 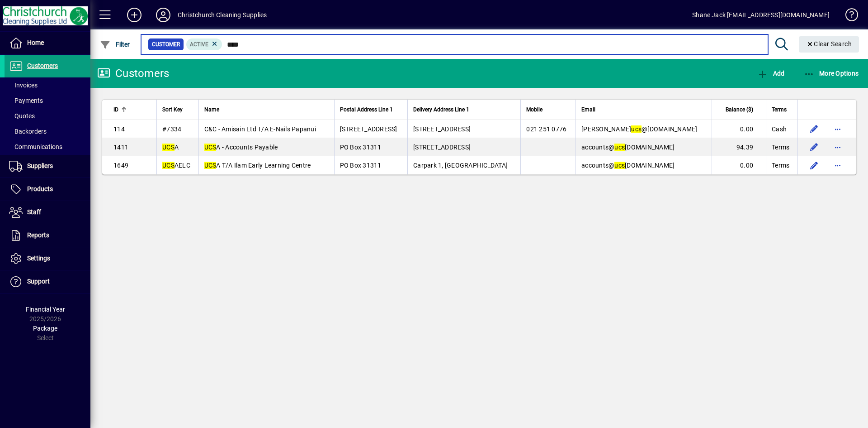 I want to click on button: Filter, so click(x=114, y=45).